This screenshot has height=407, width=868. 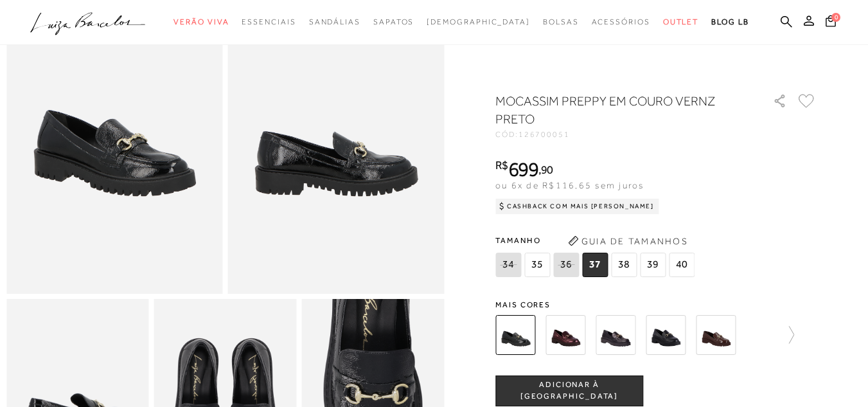 What do you see at coordinates (621, 22) in the screenshot?
I see `span: Acessórios` at bounding box center [621, 22].